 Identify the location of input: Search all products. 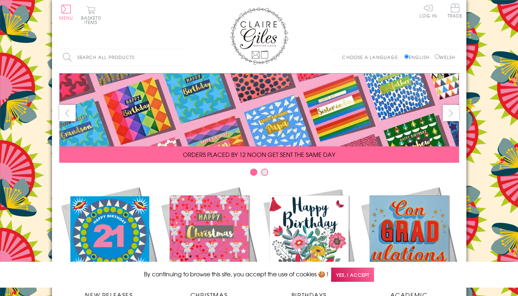
(123, 57).